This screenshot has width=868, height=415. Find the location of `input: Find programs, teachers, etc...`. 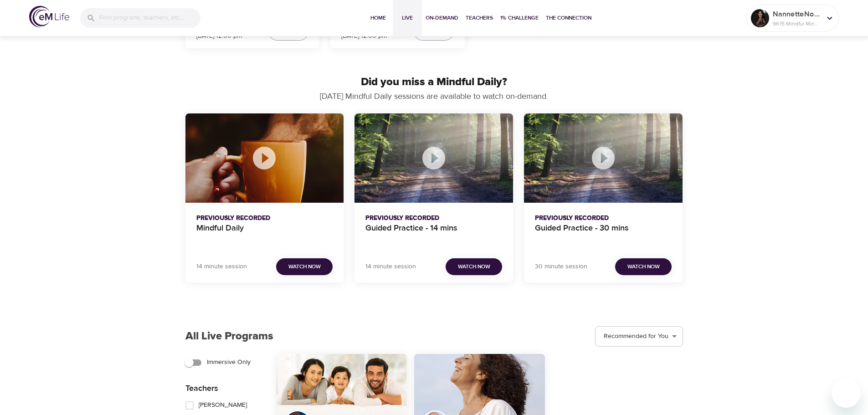

input: Find programs, teachers, etc... is located at coordinates (150, 18).